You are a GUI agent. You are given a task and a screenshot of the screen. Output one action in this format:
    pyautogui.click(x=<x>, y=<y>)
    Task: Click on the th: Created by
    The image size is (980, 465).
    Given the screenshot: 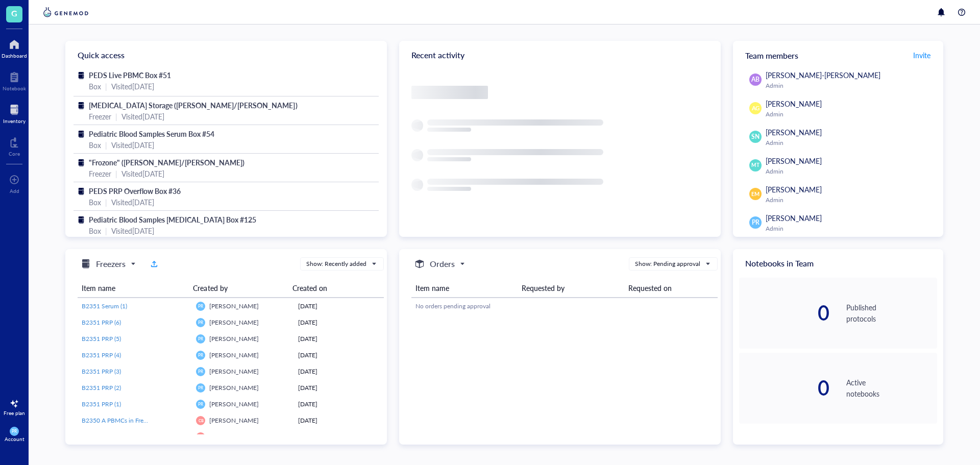 What is the action you would take?
    pyautogui.click(x=238, y=288)
    